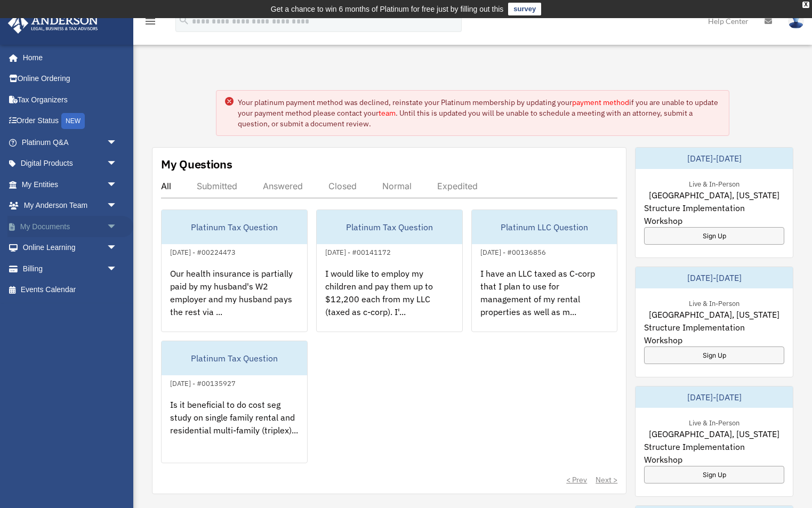 This screenshot has width=812, height=508. I want to click on a: survey, so click(525, 9).